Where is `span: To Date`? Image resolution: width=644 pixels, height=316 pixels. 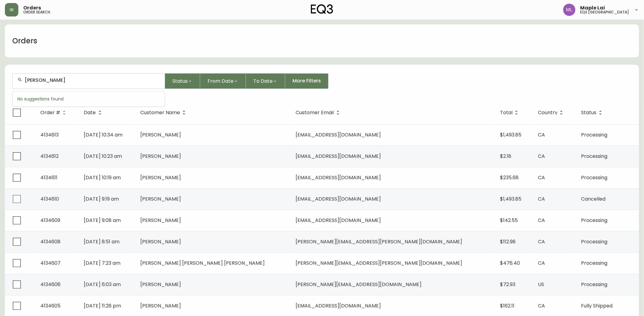
span: To Date is located at coordinates (263, 81).